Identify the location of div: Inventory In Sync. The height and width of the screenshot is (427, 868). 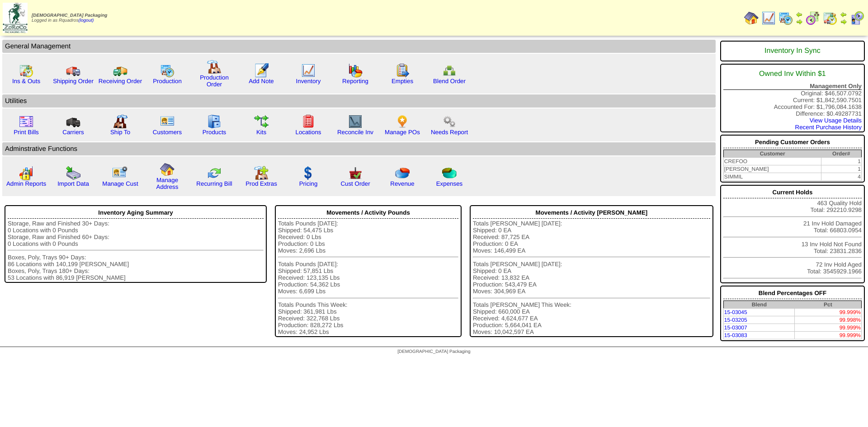
(792, 51).